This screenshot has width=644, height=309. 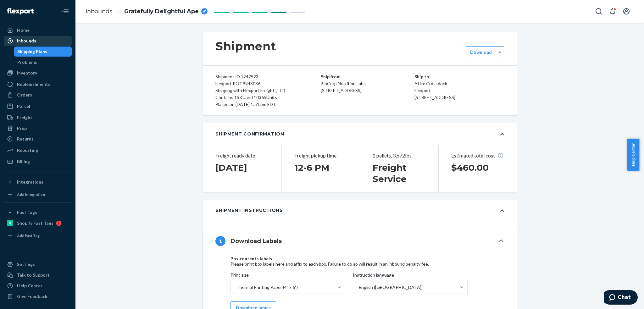 What do you see at coordinates (459, 77) in the screenshot?
I see `p: Ship to` at bounding box center [459, 77].